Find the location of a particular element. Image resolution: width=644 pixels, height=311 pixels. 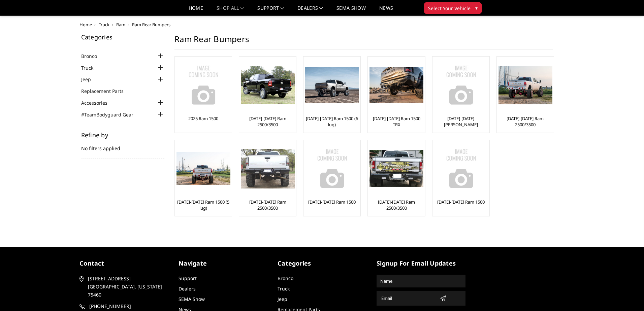

input: Name is located at coordinates (421, 281).